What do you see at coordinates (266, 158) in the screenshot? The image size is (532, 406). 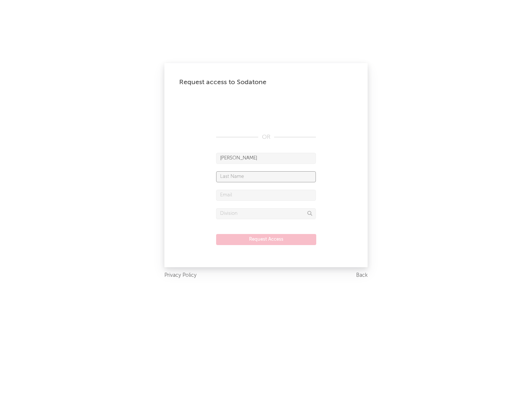 I see `input: First Name` at bounding box center [266, 158].